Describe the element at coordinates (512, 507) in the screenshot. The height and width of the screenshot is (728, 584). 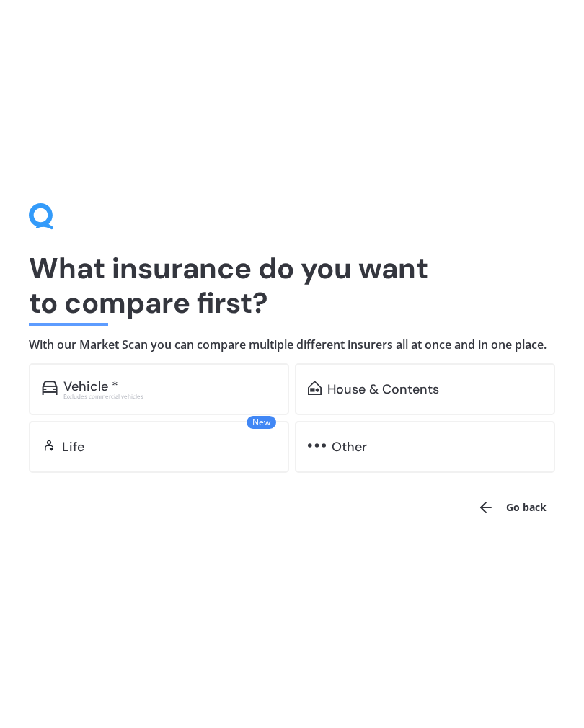
I see `button: Go back` at that location.